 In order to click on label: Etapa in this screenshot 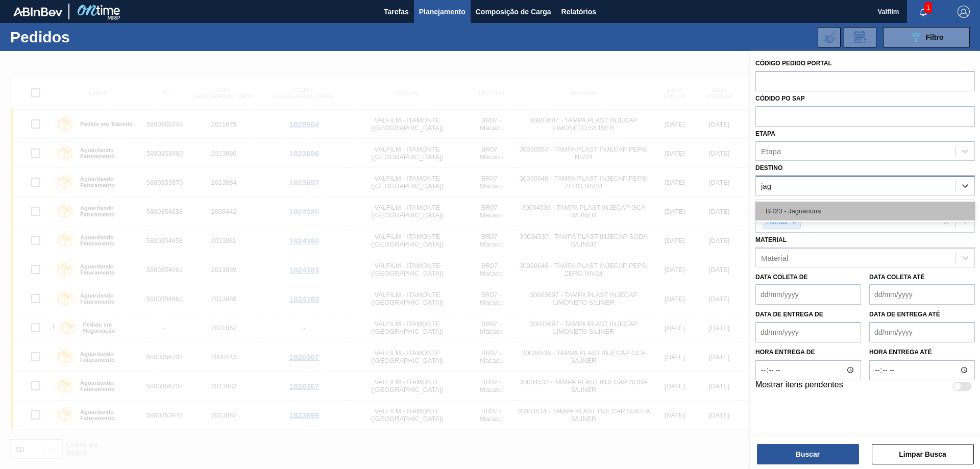, I will do `click(765, 133)`.